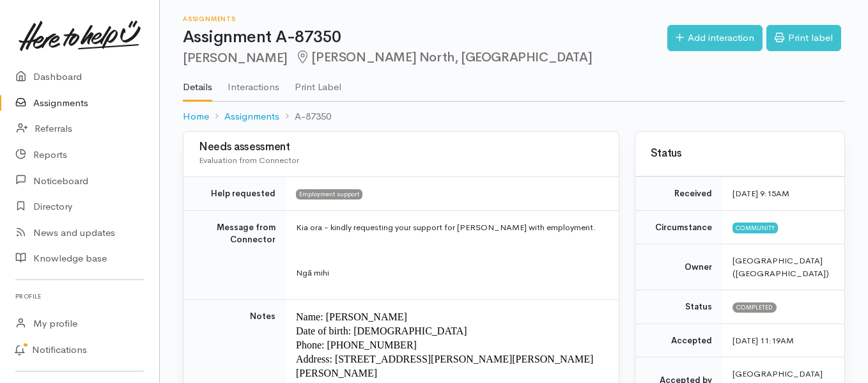 The width and height of the screenshot is (868, 383). What do you see at coordinates (740, 154) in the screenshot?
I see `h3: Status` at bounding box center [740, 154].